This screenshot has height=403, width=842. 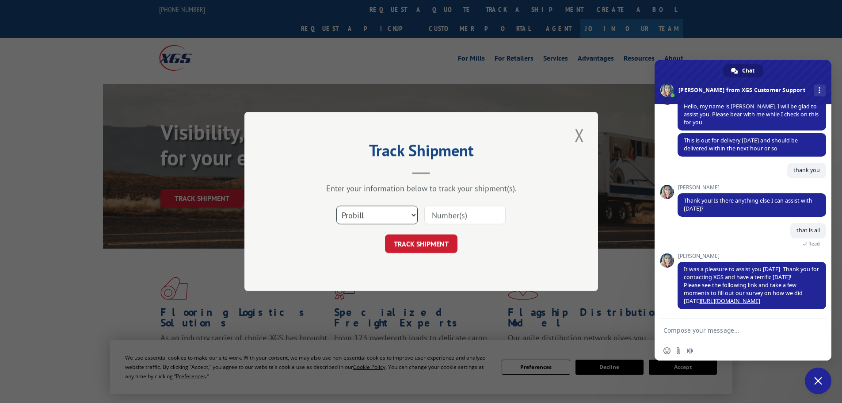 I want to click on span: Chat, so click(x=749, y=71).